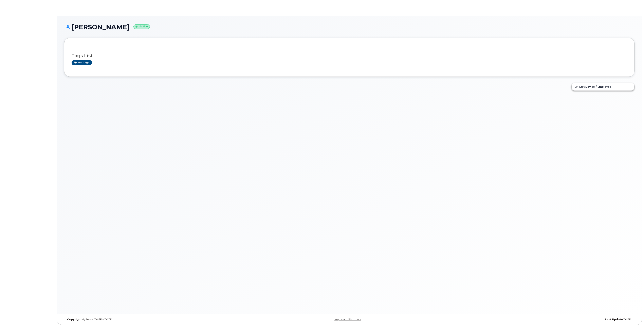 Image resolution: width=644 pixels, height=325 pixels. What do you see at coordinates (349, 56) in the screenshot?
I see `h3: Tags List` at bounding box center [349, 56].